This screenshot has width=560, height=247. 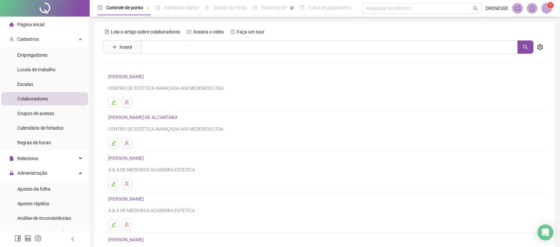 I want to click on span: Escalas, so click(x=25, y=84).